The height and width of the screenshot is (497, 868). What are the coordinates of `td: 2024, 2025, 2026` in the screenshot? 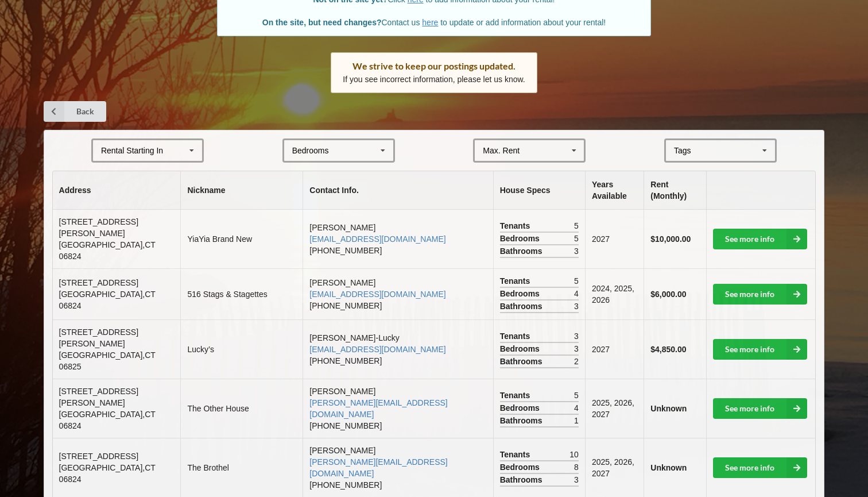 It's located at (614, 294).